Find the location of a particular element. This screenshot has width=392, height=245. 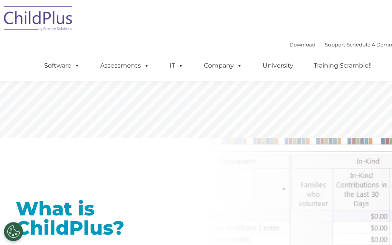

a: Company is located at coordinates (223, 66).